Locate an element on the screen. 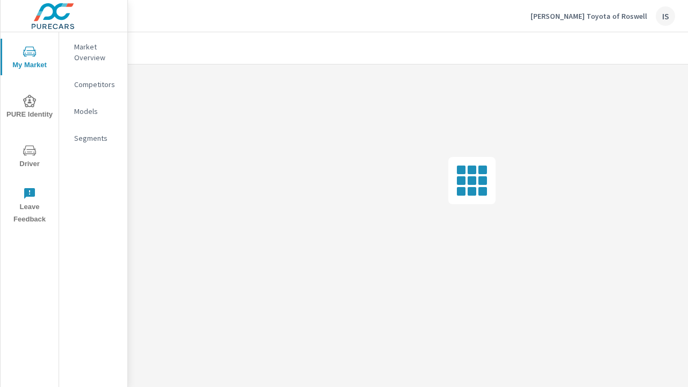  span: PURE Identity is located at coordinates (30, 107).